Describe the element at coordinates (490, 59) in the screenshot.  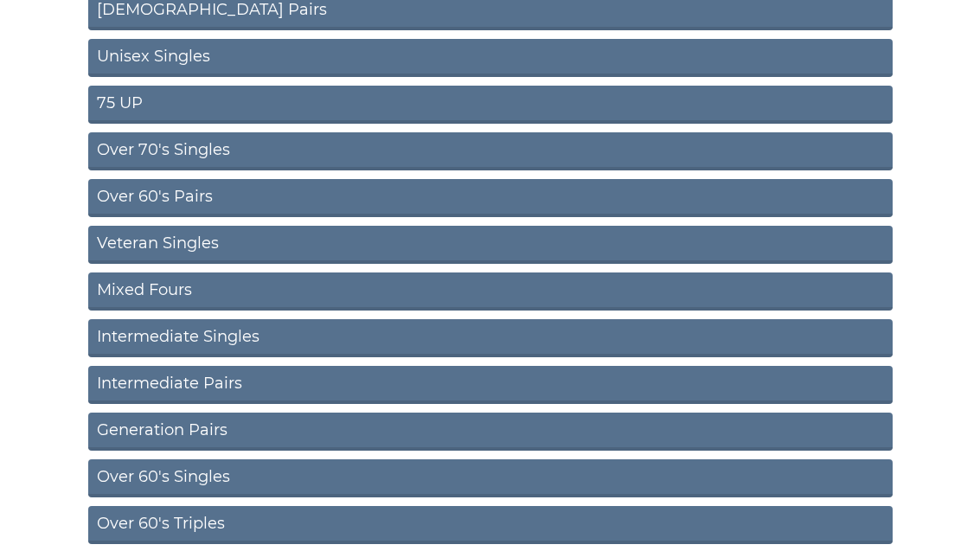
I see `a: Unisex Singles` at that location.